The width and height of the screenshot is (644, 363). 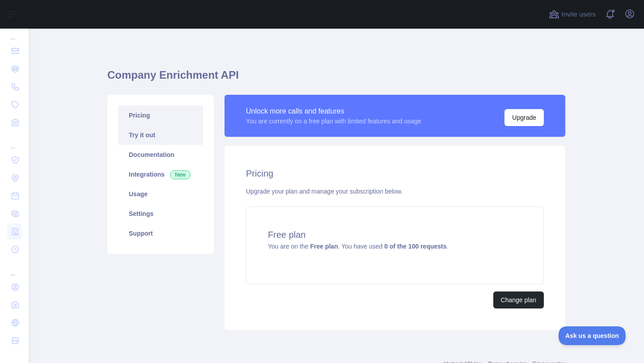 I want to click on button: Change plan, so click(x=519, y=300).